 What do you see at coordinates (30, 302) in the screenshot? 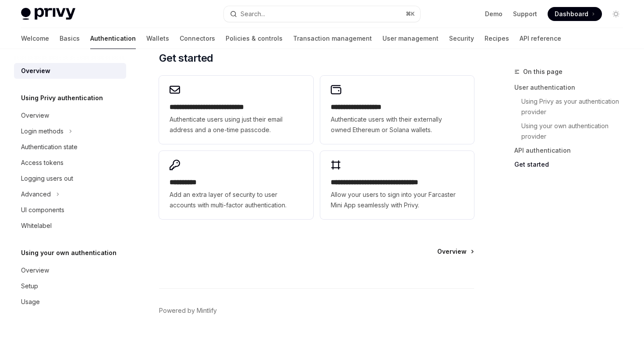
I see `div: Usage` at bounding box center [30, 302].